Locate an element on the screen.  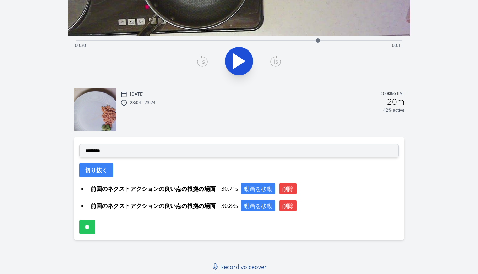
button: 切り抜く is located at coordinates (96, 170).